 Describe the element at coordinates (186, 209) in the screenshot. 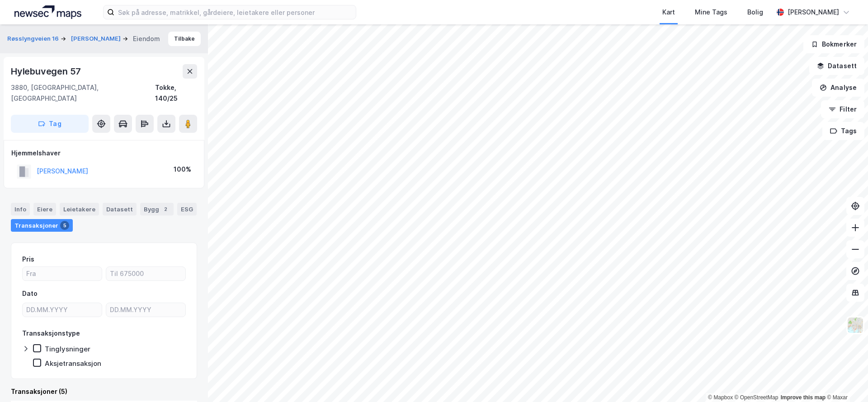

I see `div: ESG` at that location.